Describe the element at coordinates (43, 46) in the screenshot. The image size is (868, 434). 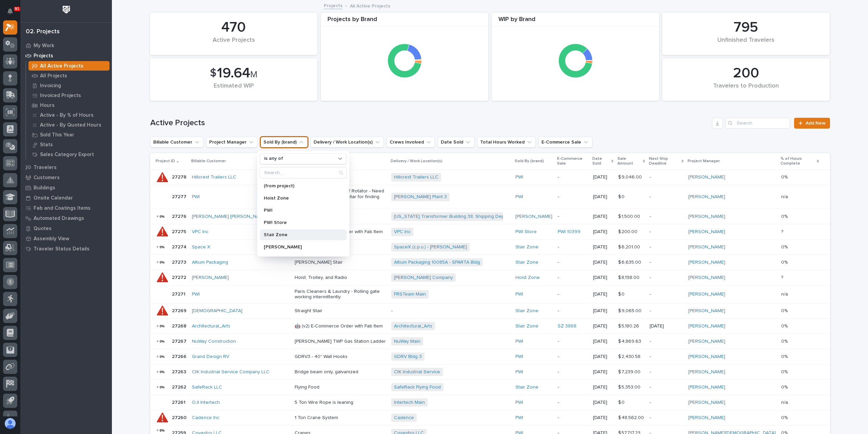
I see `p: My Work` at that location.